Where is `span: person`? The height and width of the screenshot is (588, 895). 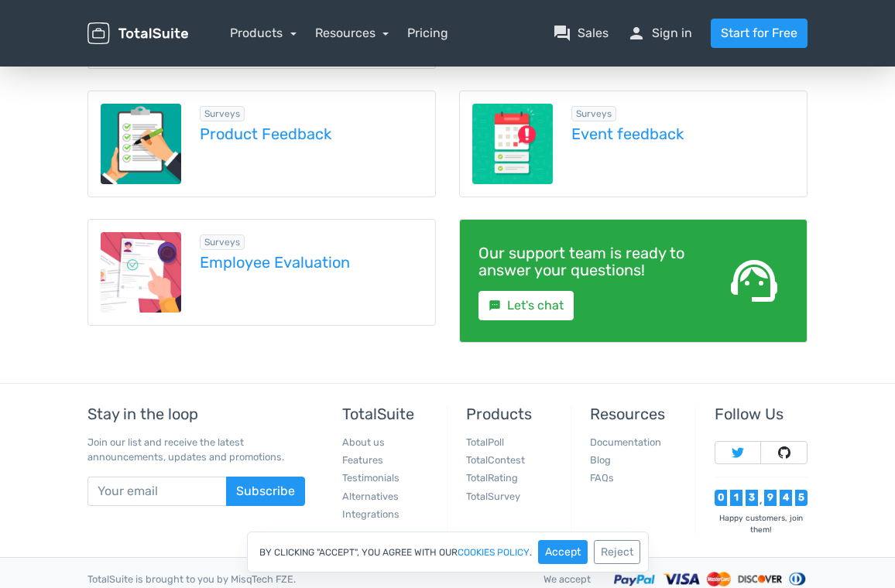 span: person is located at coordinates (636, 34).